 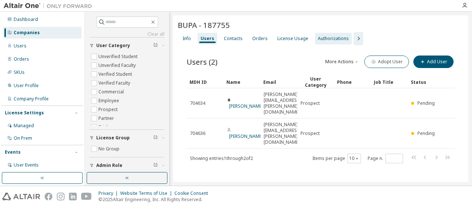 I want to click on label: No Group, so click(x=109, y=149).